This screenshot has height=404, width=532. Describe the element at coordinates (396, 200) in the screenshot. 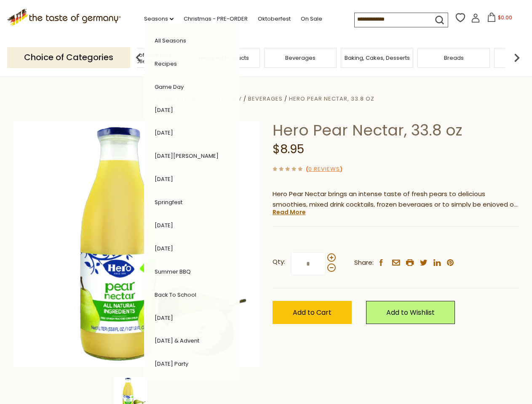

I see `p: Hero Pear Nectar brings an intense taste of fresh pears to delicious smoothies, mixed drink cockt...` at that location.